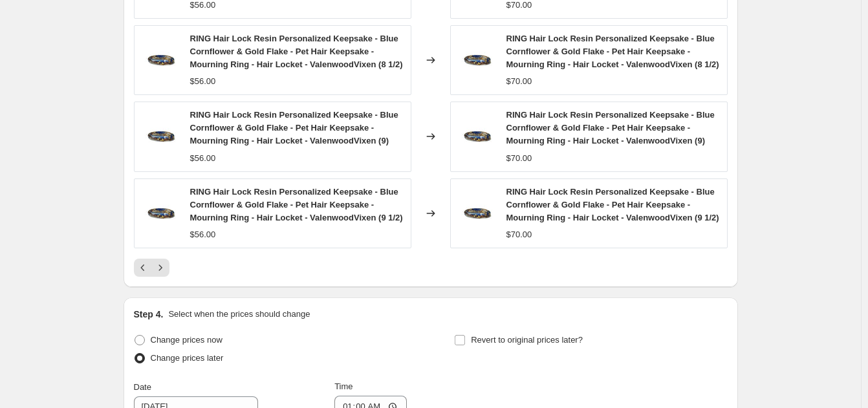 The width and height of the screenshot is (868, 408). I want to click on button: Next, so click(160, 268).